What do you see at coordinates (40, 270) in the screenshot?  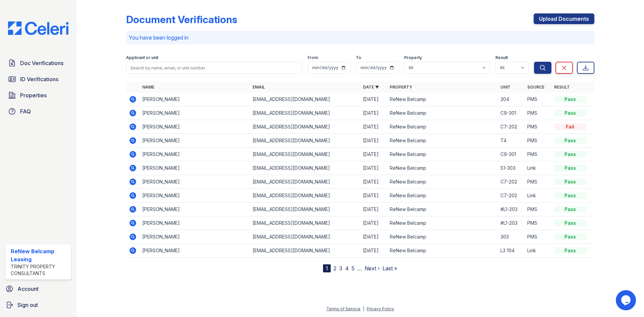 I see `div: Trinity Property Consultants` at bounding box center [40, 270].